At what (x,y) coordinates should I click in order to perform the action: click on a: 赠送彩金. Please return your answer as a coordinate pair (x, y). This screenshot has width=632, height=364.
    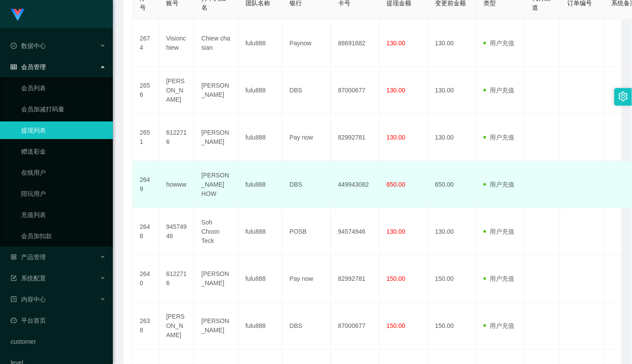
    Looking at the image, I should click on (63, 151).